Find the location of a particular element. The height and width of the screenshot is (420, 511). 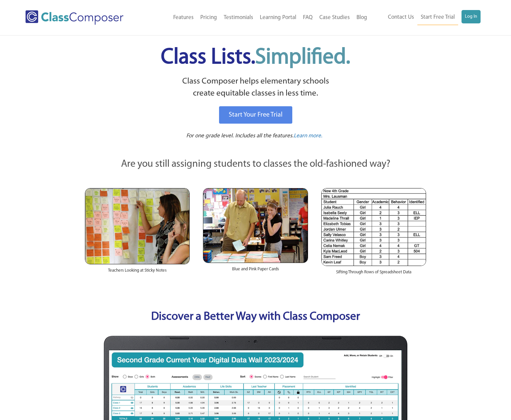

a: Start Your Free Trial is located at coordinates (256, 115).